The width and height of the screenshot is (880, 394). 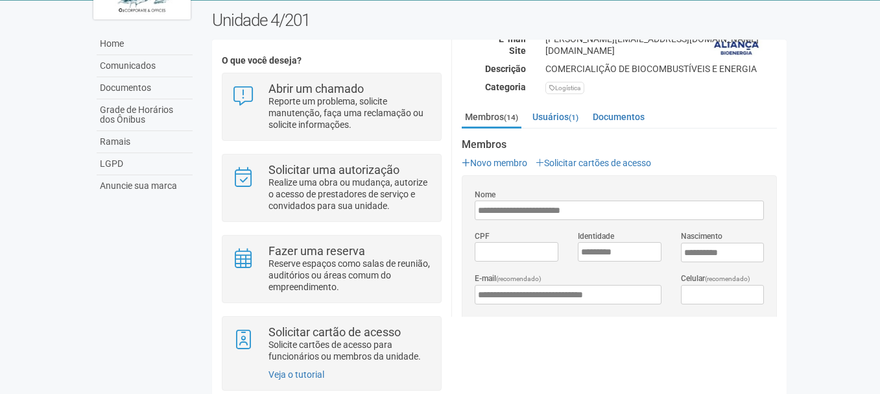 I want to click on a: Solicitar uma autorização Realize uma obra ou mudança, autorize o acesso de prestadores de serviç..., so click(x=331, y=187).